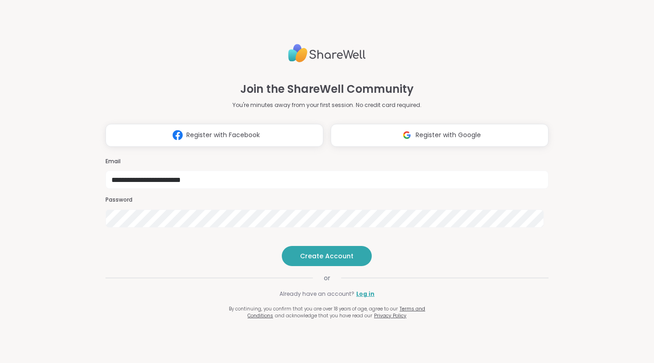 The image size is (654, 363). Describe the element at coordinates (327, 278) in the screenshot. I see `span: or` at that location.